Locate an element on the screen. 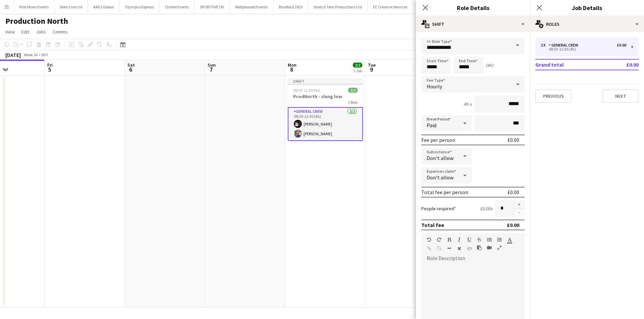 The width and height of the screenshot is (644, 319). button: AMCI Global is located at coordinates (104, 7).